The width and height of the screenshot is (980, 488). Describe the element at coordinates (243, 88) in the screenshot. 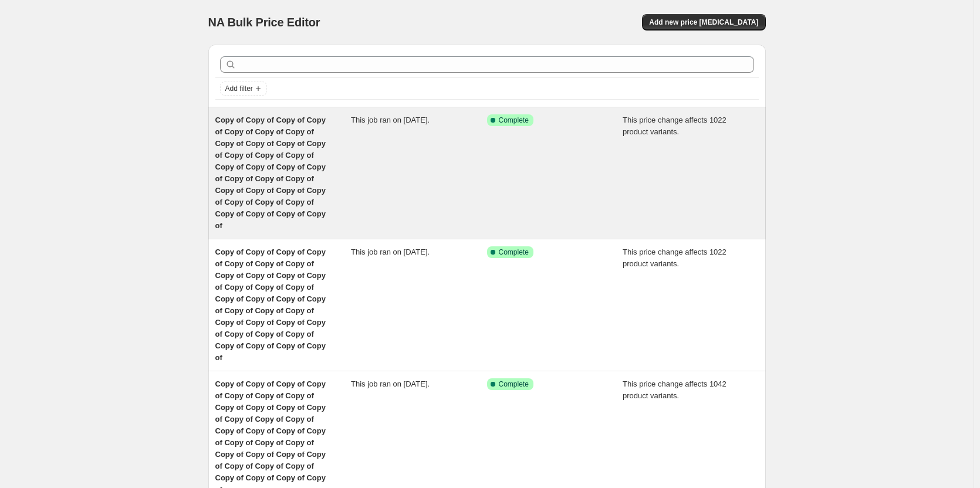

I see `button: Add filter` at that location.